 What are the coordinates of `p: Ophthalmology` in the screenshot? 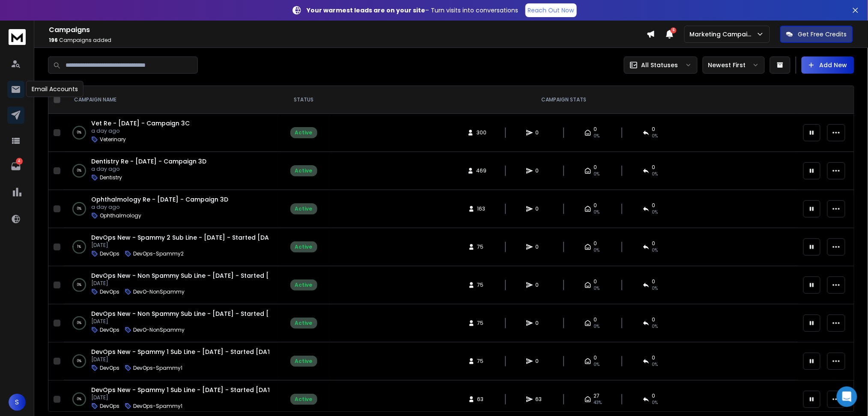 It's located at (121, 216).